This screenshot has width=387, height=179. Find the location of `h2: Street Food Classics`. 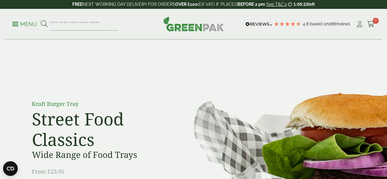

h2: Street Food Classics is located at coordinates (101, 129).